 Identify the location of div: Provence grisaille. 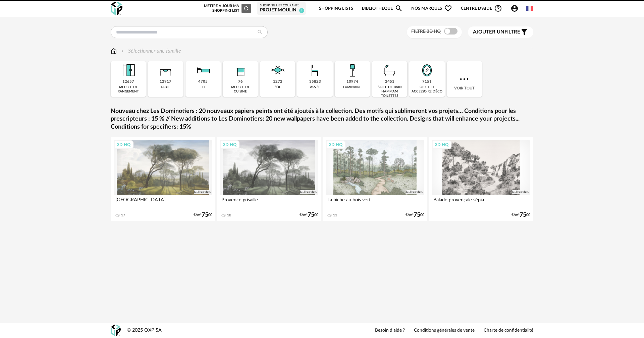
(269, 202).